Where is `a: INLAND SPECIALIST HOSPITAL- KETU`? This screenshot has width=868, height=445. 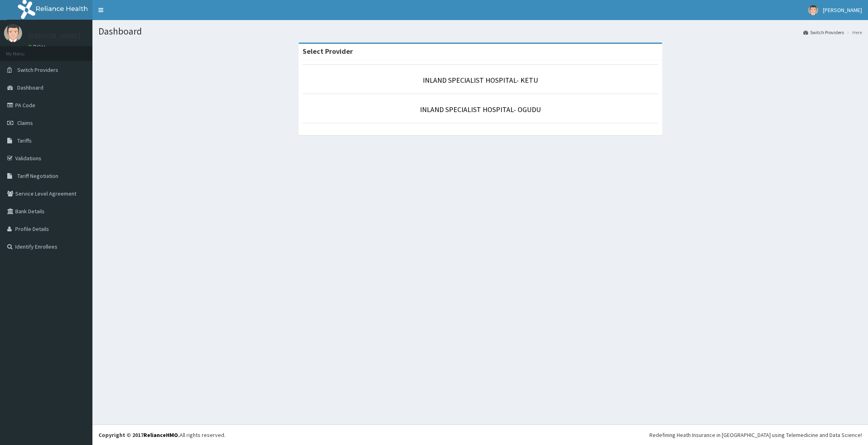 a: INLAND SPECIALIST HOSPITAL- KETU is located at coordinates (480, 80).